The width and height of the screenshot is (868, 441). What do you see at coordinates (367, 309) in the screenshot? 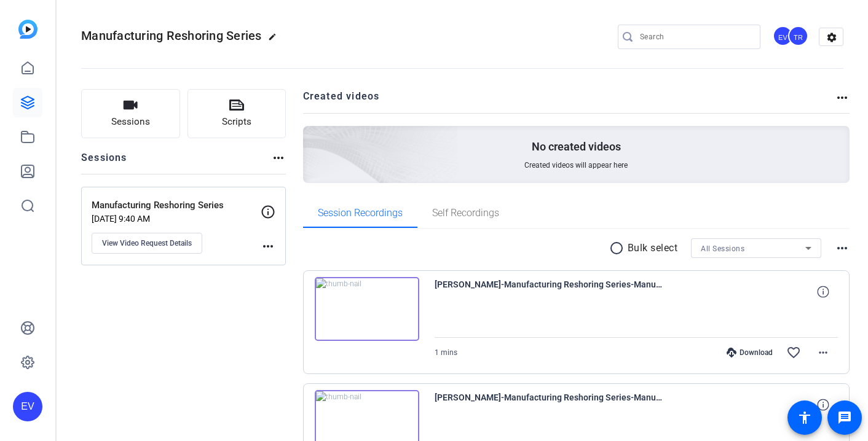
I see `img: thumb-nail` at bounding box center [367, 309].